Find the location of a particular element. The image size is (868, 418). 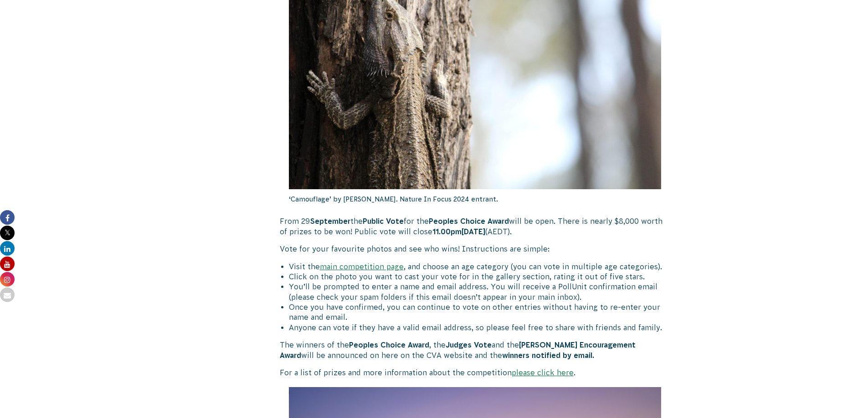

p: Vote for your favourite photos and see who wins! Instructions are simple: is located at coordinates (476, 249).